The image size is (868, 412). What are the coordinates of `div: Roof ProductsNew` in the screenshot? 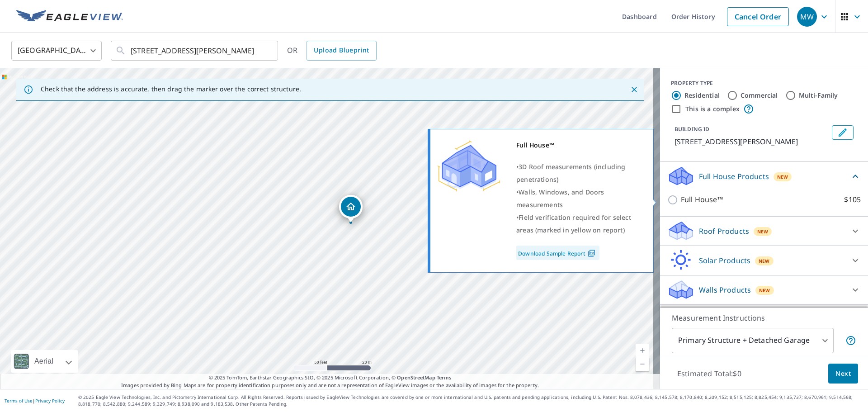 It's located at (764, 231).